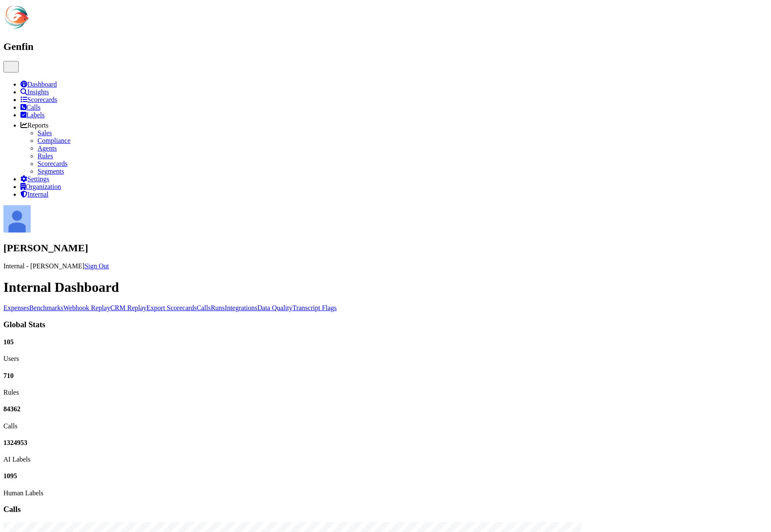 The width and height of the screenshot is (771, 532). What do you see at coordinates (241, 308) in the screenshot?
I see `a: Integrations` at bounding box center [241, 308].